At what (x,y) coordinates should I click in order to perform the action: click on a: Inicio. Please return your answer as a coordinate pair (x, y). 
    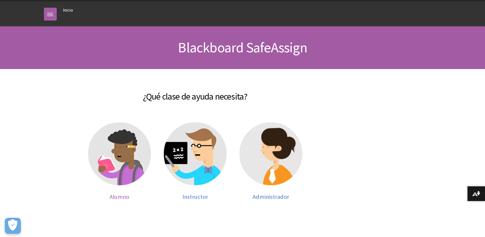
    Looking at the image, I should click on (68, 10).